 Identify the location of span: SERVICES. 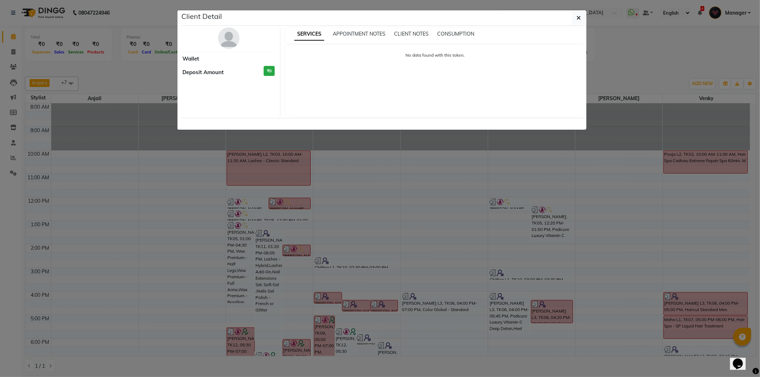
(309, 34).